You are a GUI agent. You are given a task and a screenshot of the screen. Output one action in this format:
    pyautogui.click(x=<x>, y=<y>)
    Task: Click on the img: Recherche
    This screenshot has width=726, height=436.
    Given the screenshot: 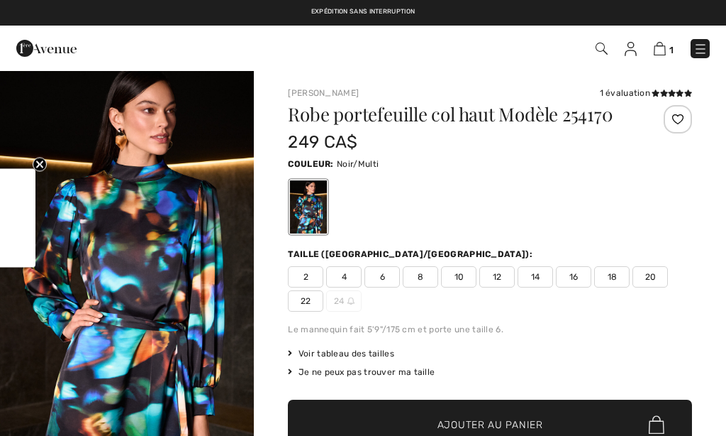 What is the action you would take?
    pyautogui.click(x=602, y=48)
    